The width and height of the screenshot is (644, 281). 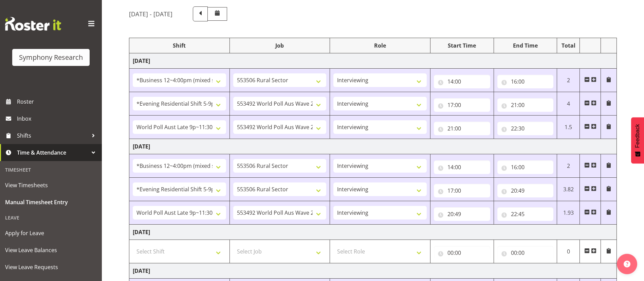 I want to click on span: View Leave Requests, so click(x=51, y=267).